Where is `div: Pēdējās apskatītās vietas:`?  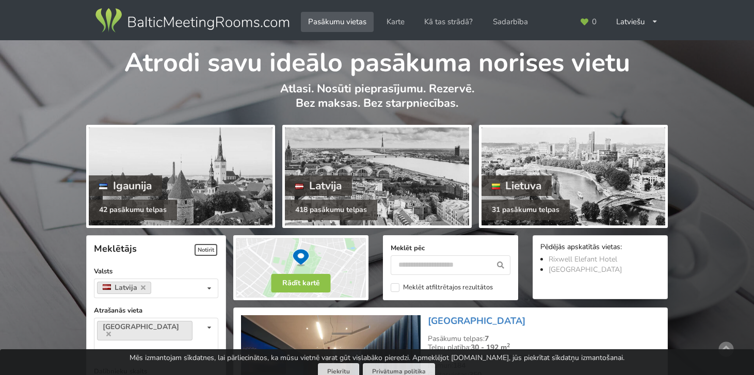
div: Pēdējās apskatītās vietas: is located at coordinates (600, 248).